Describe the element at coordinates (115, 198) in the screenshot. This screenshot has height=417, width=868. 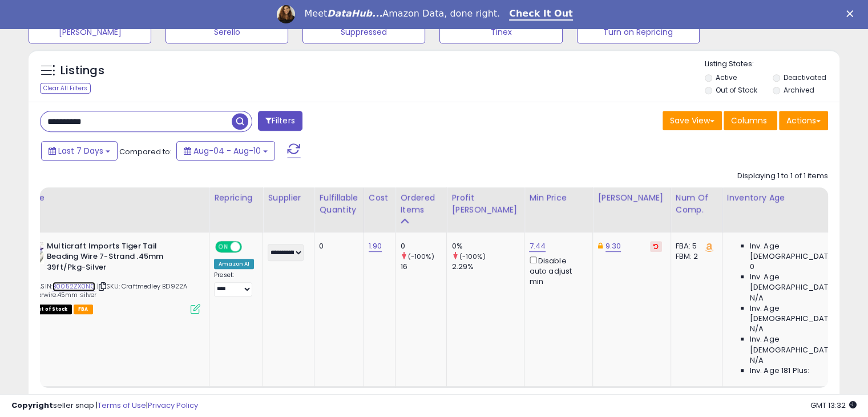
I see `div: Title` at that location.